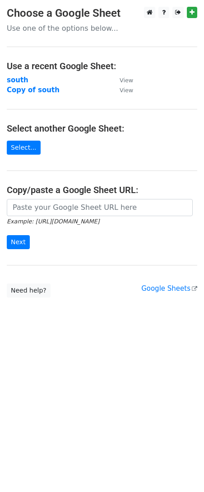 The height and width of the screenshot is (492, 204). Describe the element at coordinates (102, 190) in the screenshot. I see `h4: Copy/paste a Google Sheet URL:` at that location.